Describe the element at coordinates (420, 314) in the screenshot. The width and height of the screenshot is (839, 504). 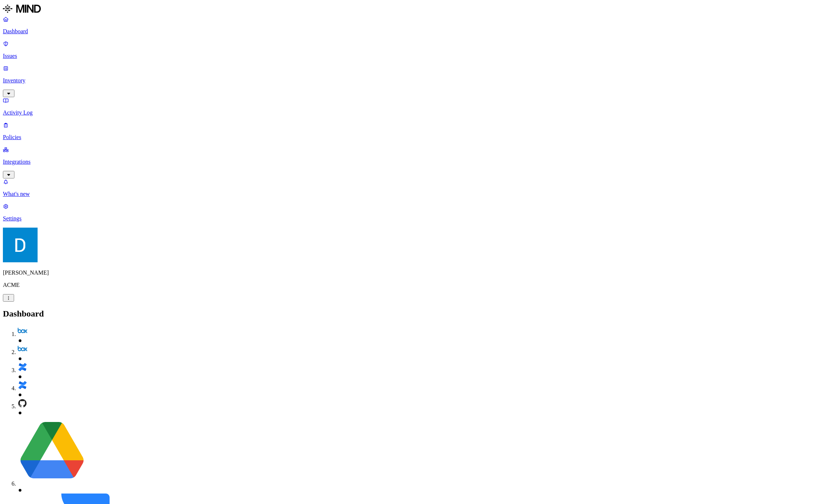
I see `h2: Dashboard` at that location.